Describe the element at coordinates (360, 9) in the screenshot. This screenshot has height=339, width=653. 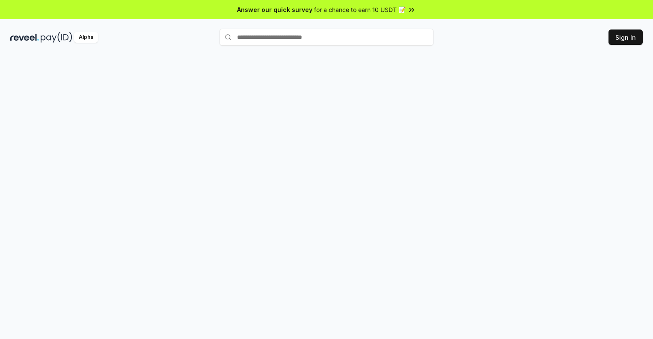
I see `span: for a chance to earn 10 USDT 📝` at that location.